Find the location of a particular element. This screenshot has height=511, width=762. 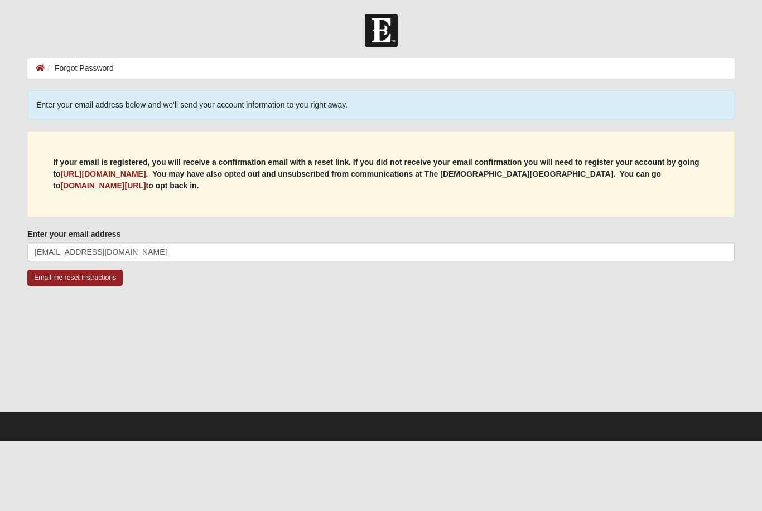

li: Forgot Password is located at coordinates (79, 68).